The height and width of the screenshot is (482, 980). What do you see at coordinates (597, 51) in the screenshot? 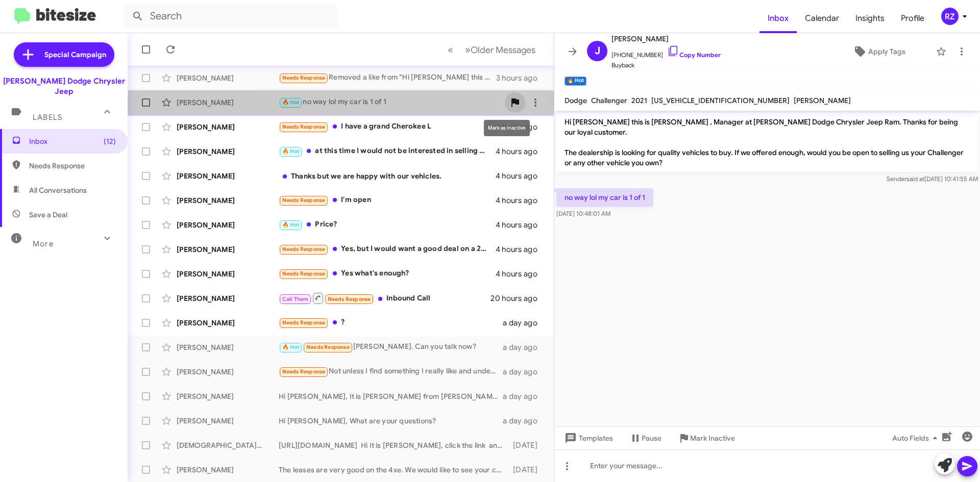
I see `span: J` at bounding box center [597, 51].